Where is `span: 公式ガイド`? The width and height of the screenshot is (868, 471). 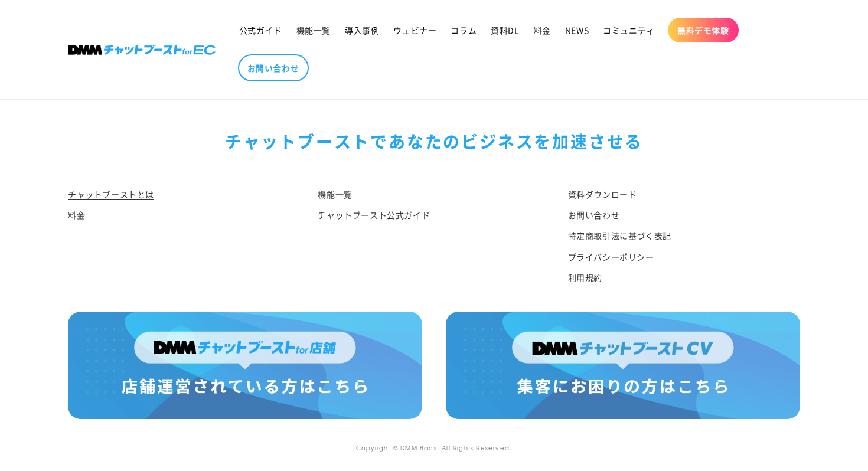 span: 公式ガイド is located at coordinates (260, 30).